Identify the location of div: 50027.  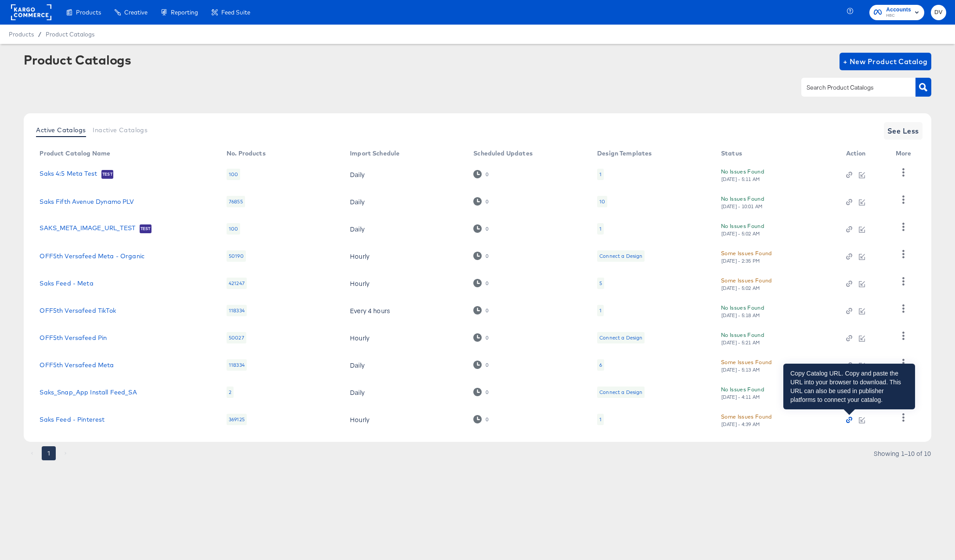
(237, 338).